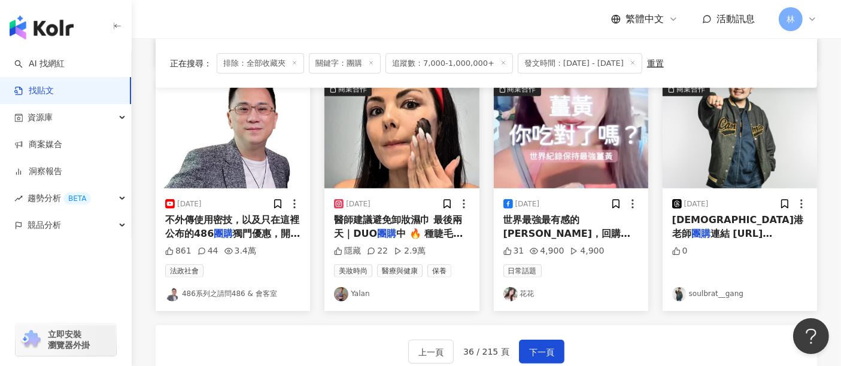 This screenshot has height=366, width=841. I want to click on img: logo, so click(41, 28).